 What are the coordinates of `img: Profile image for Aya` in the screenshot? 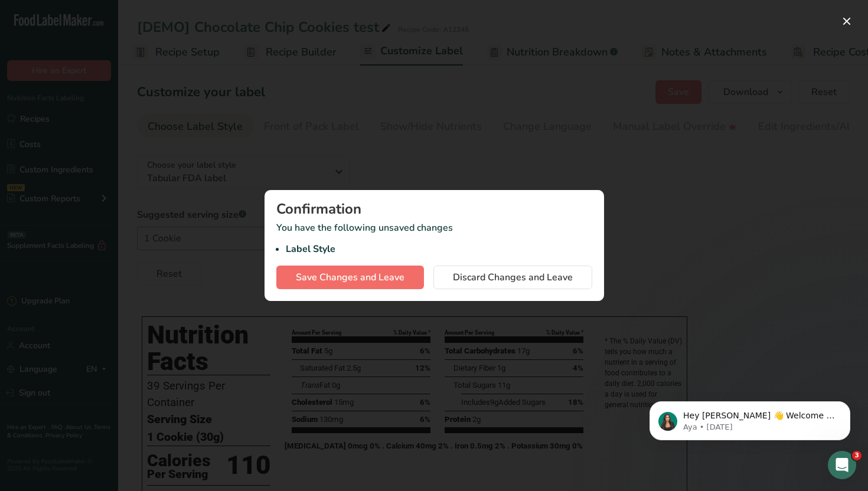 It's located at (36, 45).